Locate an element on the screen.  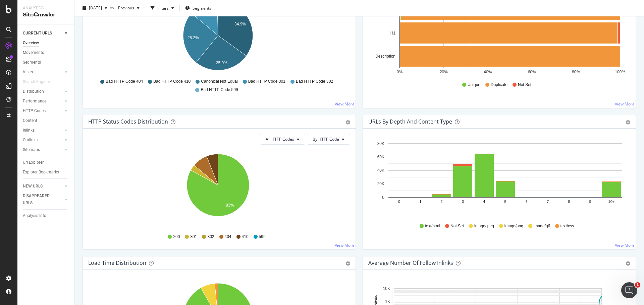
a: CURRENT URLS is located at coordinates (42, 33).